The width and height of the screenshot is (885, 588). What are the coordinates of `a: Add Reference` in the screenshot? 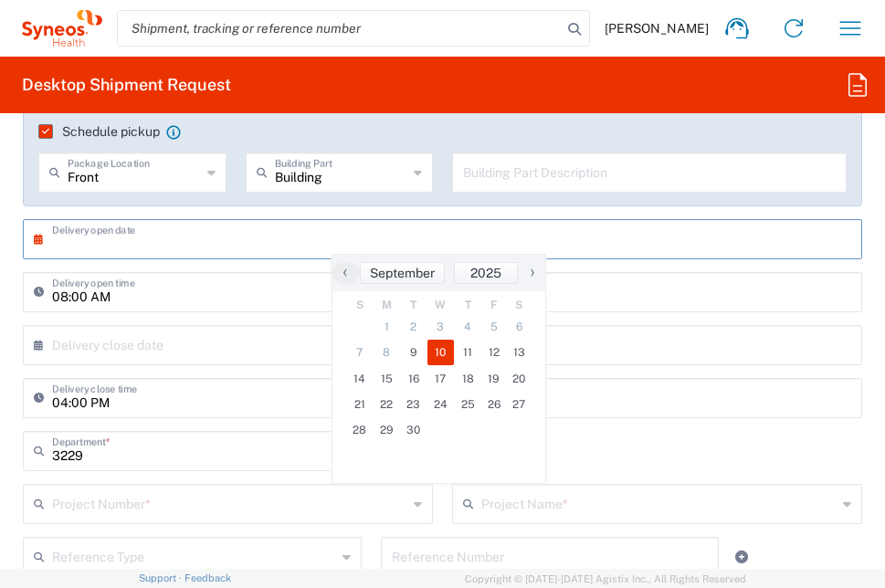 It's located at (741, 556).